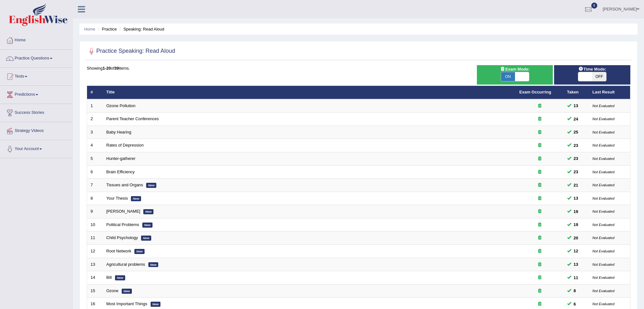 This screenshot has width=644, height=309. What do you see at coordinates (95, 119) in the screenshot?
I see `td: 2` at bounding box center [95, 119].